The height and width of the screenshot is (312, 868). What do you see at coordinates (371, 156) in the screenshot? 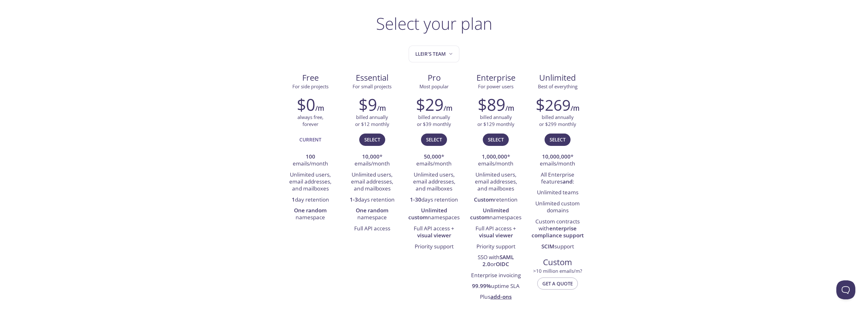
I see `strong: 10,000` at bounding box center [371, 156].